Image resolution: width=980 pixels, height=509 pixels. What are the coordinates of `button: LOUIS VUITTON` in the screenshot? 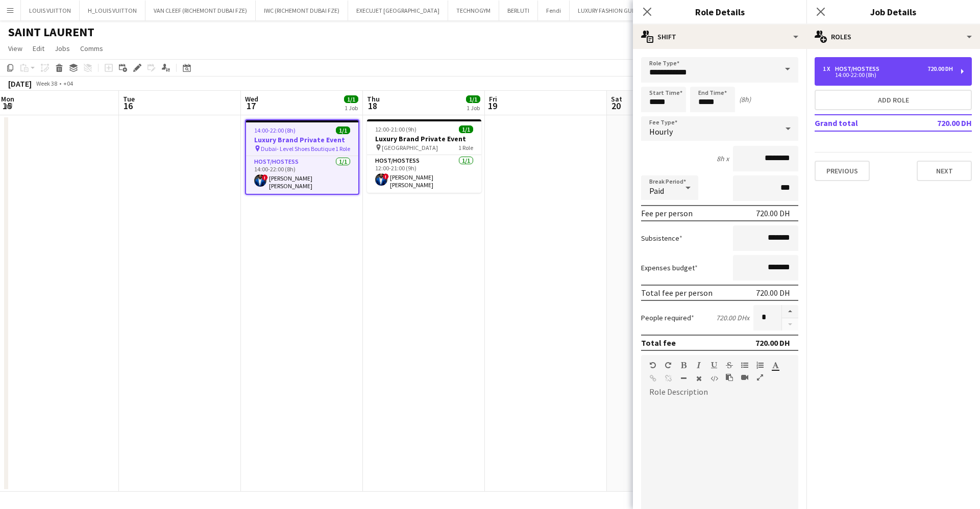 It's located at (50, 10).